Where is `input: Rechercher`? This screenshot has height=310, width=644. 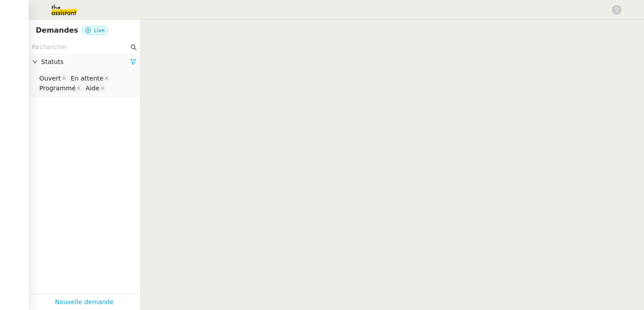
input: Rechercher is located at coordinates (80, 47).